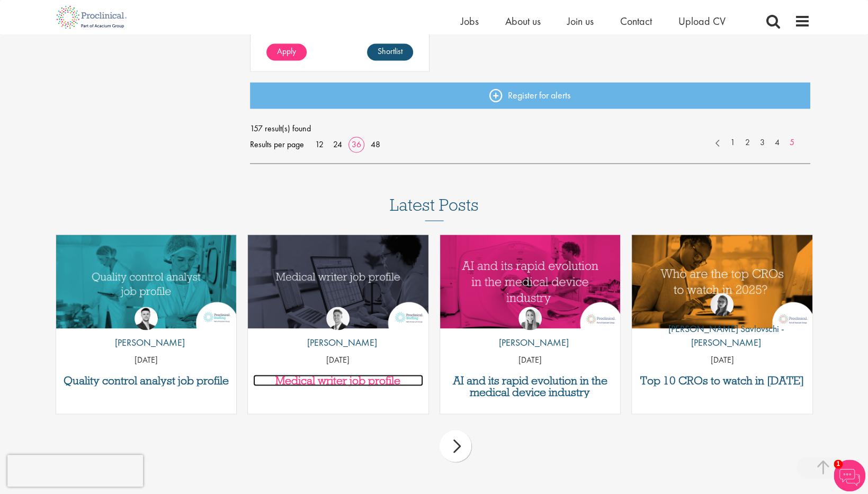 The height and width of the screenshot is (494, 868). Describe the element at coordinates (721, 304) in the screenshot. I see `img: Theodora Savlovschi - Wicks` at that location.